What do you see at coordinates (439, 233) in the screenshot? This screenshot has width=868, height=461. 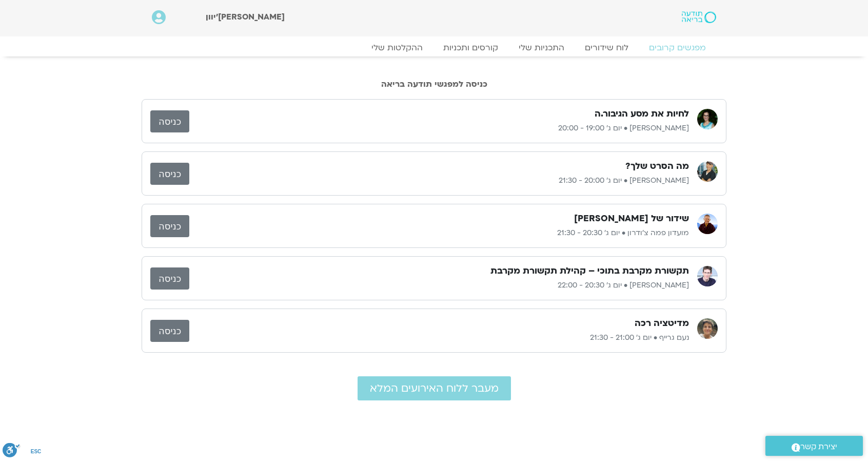 I see `p: מועדון פמה צ'ודרון • יום ג׳ 20:30 - 21:30` at bounding box center [439, 233].